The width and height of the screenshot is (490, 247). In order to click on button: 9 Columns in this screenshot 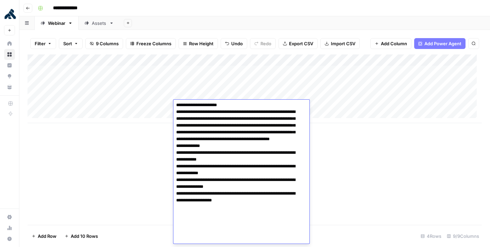, I will do `click(104, 44)`.